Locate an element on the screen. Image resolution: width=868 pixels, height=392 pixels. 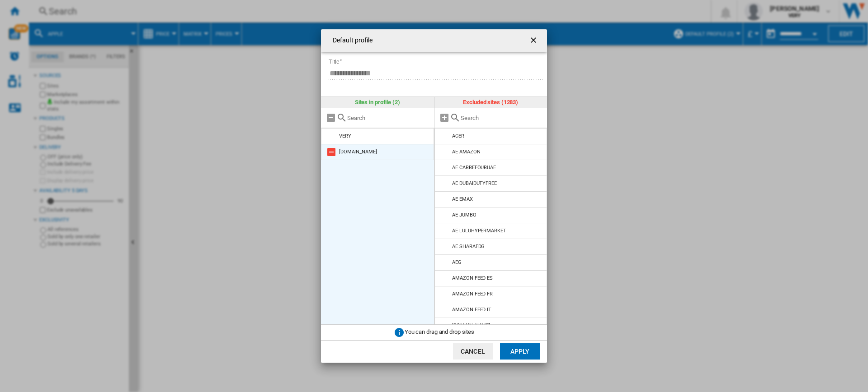
button: Cancel is located at coordinates (472, 352).